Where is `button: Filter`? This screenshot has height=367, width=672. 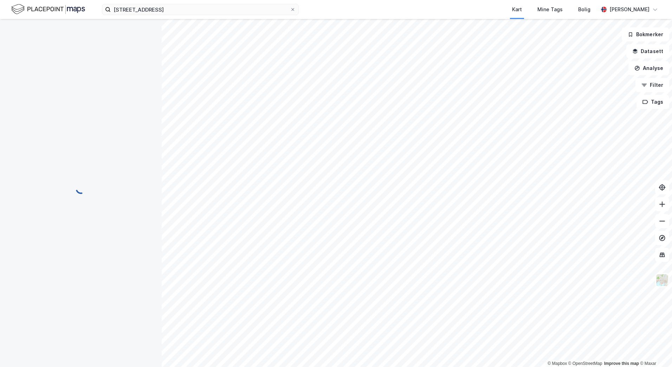
button: Filter is located at coordinates (653, 85).